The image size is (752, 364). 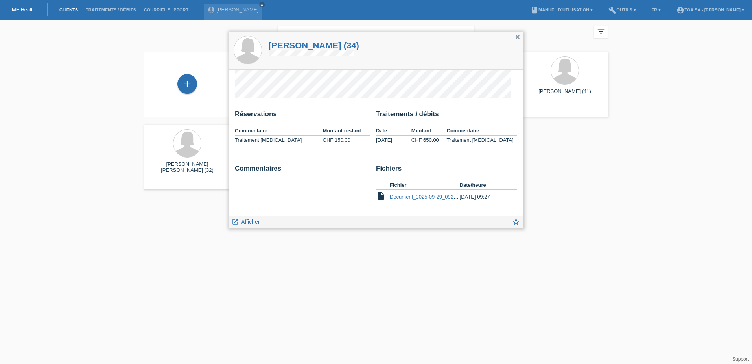 What do you see at coordinates (111, 10) in the screenshot?
I see `a: Traitements / débits` at bounding box center [111, 10].